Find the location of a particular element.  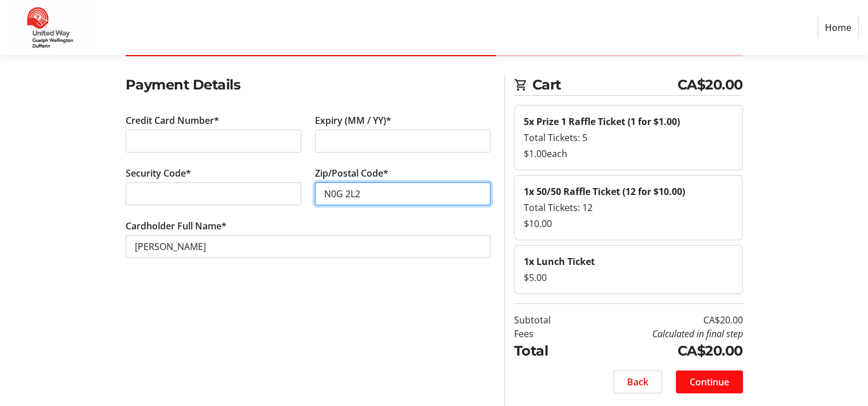

div: Total Tickets: 5 is located at coordinates (628, 138).